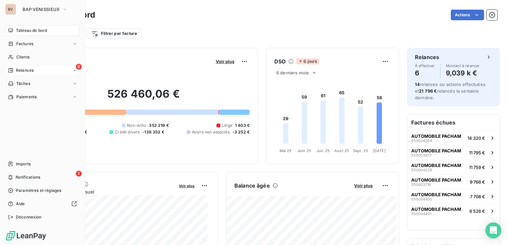 The image size is (508, 245). What do you see at coordinates (477, 153) in the screenshot?
I see `span: 11 795 €` at bounding box center [477, 153].